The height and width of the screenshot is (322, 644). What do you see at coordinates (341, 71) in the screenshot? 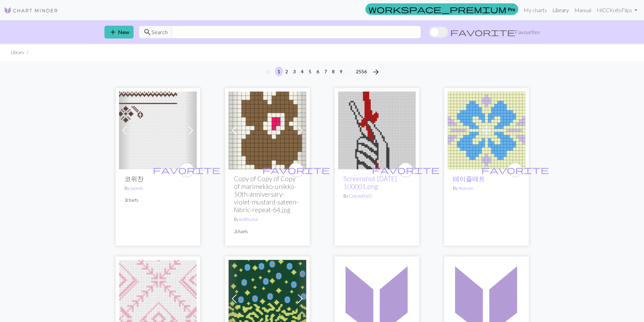
I see `button: 9` at bounding box center [341, 71].